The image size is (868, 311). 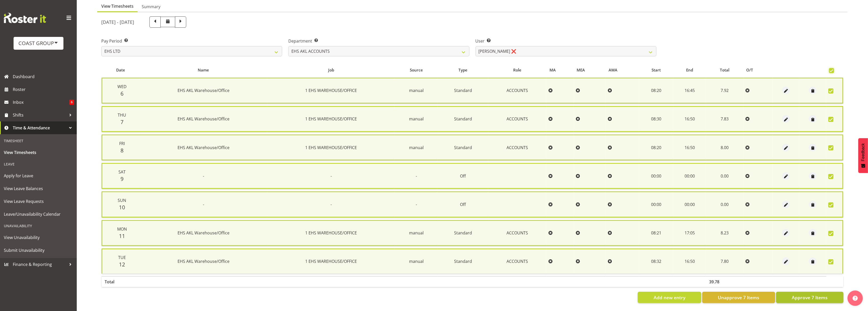 I want to click on span: Date, so click(x=120, y=70).